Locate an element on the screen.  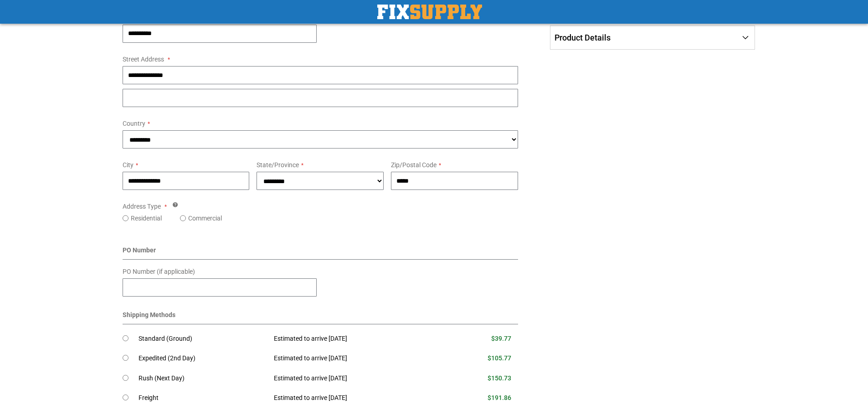
div: PO Number is located at coordinates (320, 252).